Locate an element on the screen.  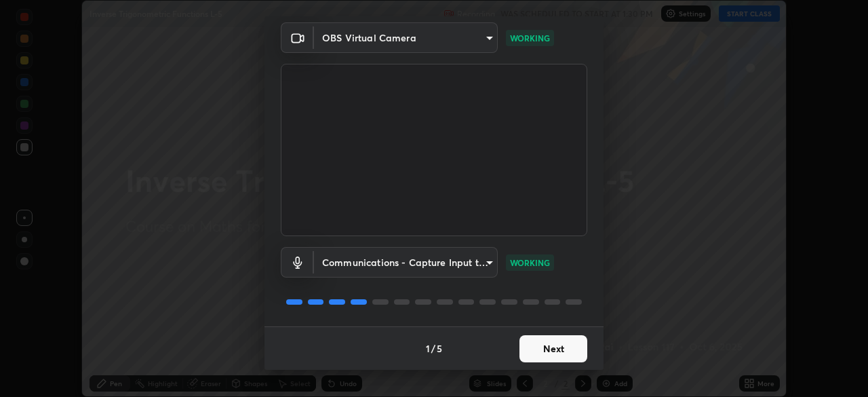
h4: 5 is located at coordinates (440, 348).